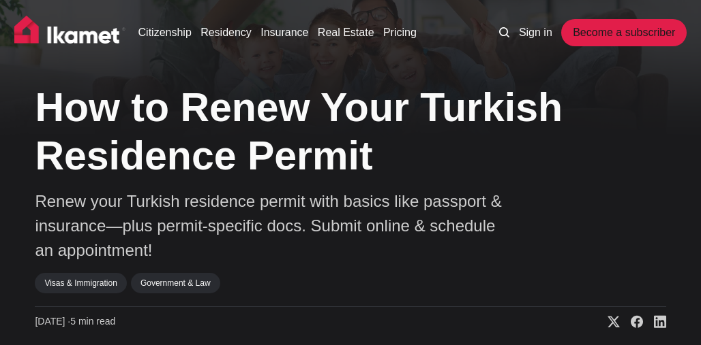 This screenshot has height=345, width=701. What do you see at coordinates (608, 322) in the screenshot?
I see `a: Share on X` at bounding box center [608, 322].